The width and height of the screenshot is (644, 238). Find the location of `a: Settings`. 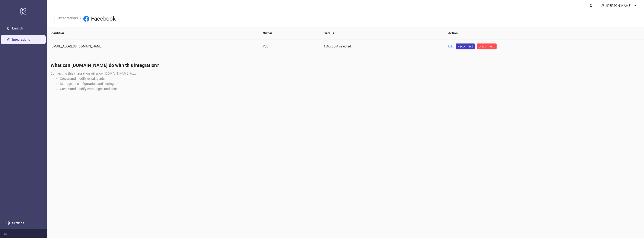

a: Settings is located at coordinates (18, 223).